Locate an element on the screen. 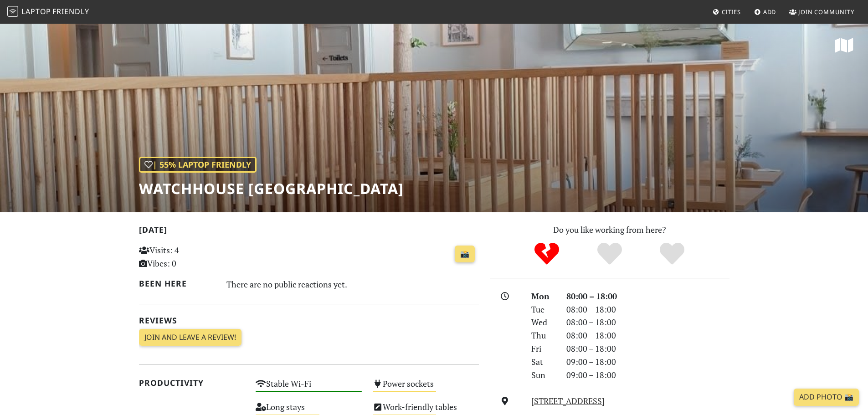  p: Do you like working from here? is located at coordinates (610, 230).